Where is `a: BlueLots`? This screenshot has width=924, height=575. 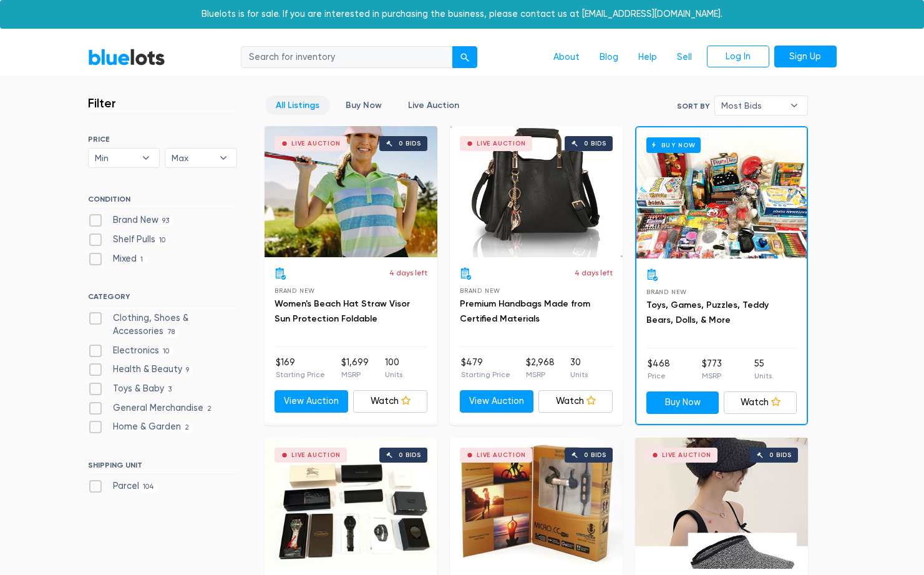 a: BlueLots is located at coordinates (127, 57).